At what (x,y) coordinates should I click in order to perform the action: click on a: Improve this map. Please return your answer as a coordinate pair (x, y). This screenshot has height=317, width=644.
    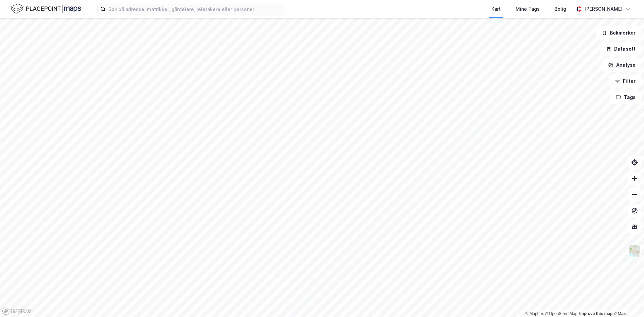
    Looking at the image, I should click on (596, 314).